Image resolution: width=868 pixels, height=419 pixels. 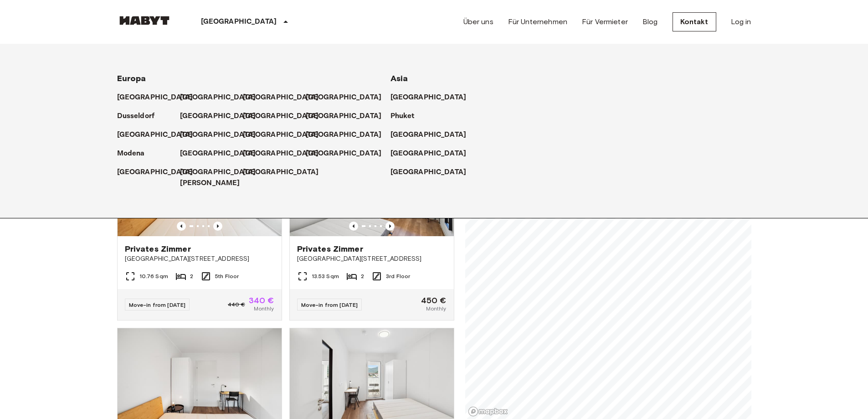 What do you see at coordinates (326, 276) in the screenshot?
I see `span: 13.53 Sqm` at bounding box center [326, 276].